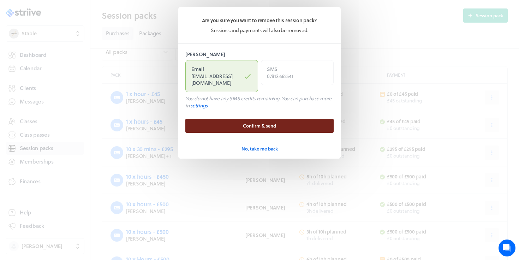 This screenshot has height=260, width=519. What do you see at coordinates (71, 58) in the screenshot?
I see `h2: We're here to help. Ask us anything!` at bounding box center [71, 58].